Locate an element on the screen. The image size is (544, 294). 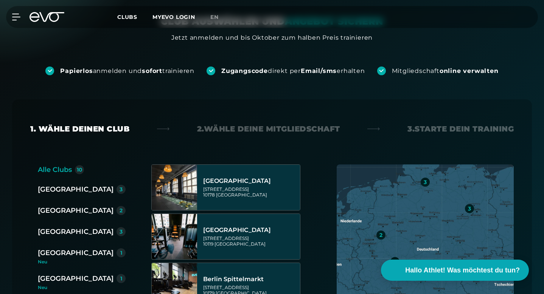
img: Berlin Alexanderplatz is located at coordinates (174, 188).